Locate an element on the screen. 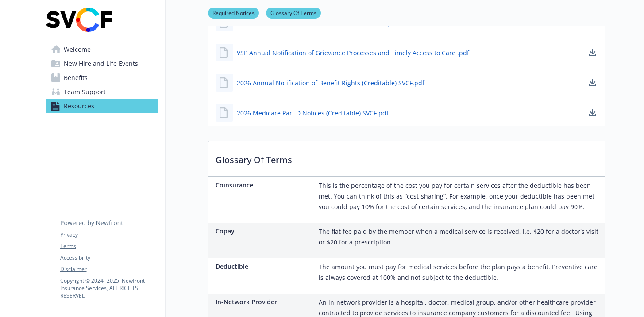  a: Terms is located at coordinates (109, 247).